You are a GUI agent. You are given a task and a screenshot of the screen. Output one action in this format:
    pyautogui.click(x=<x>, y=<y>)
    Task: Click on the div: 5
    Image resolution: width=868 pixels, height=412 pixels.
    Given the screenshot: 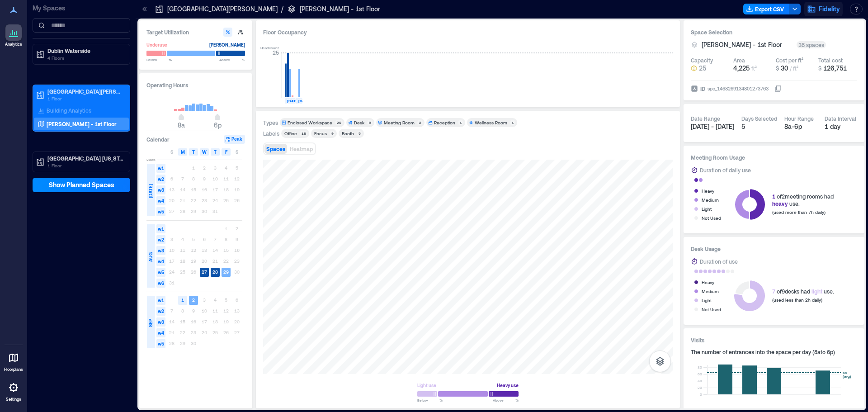 What is the action you would take?
    pyautogui.click(x=759, y=127)
    